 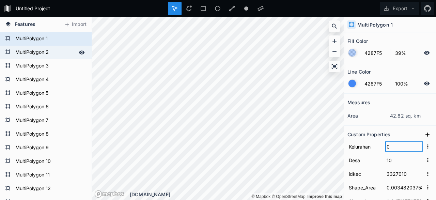 I want to click on button: Export, so click(x=399, y=9).